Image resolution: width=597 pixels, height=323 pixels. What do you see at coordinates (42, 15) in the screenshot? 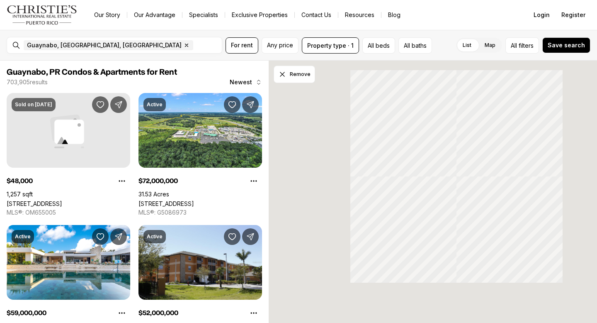
I see `a: logo` at bounding box center [42, 15].